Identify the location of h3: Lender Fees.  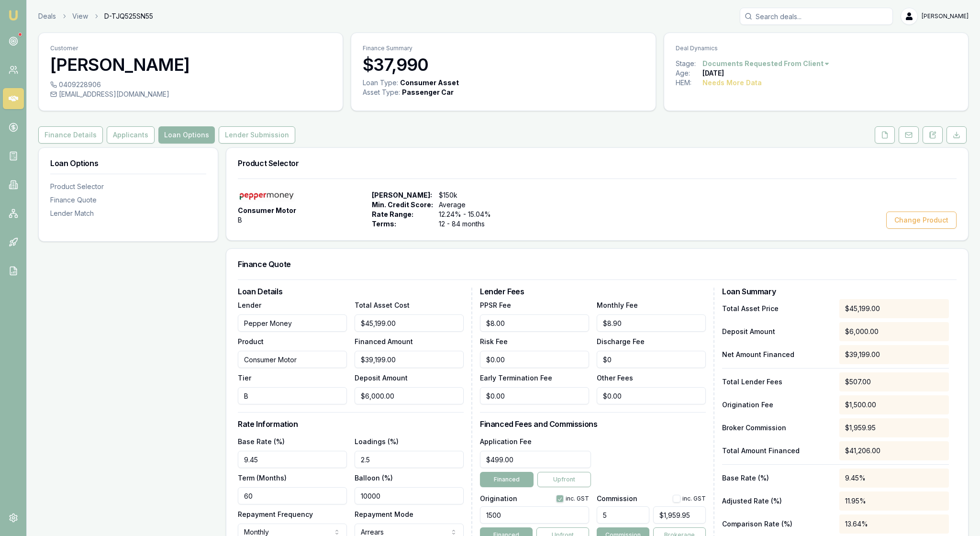
(593, 291).